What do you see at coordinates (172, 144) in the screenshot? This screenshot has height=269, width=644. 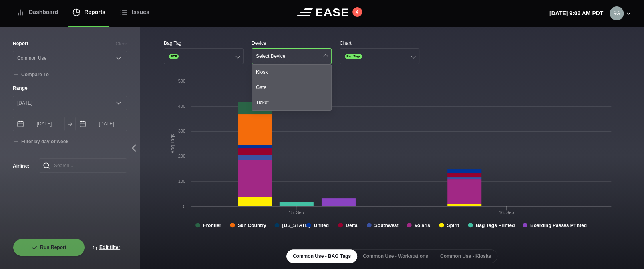 I see `tspan: Bag Tags` at bounding box center [172, 144].